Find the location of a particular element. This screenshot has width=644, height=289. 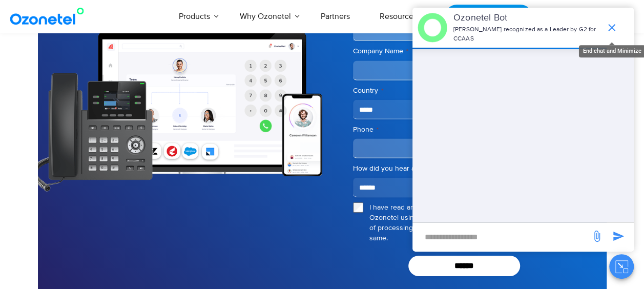

p: Ozonetel Bot is located at coordinates (527, 18).